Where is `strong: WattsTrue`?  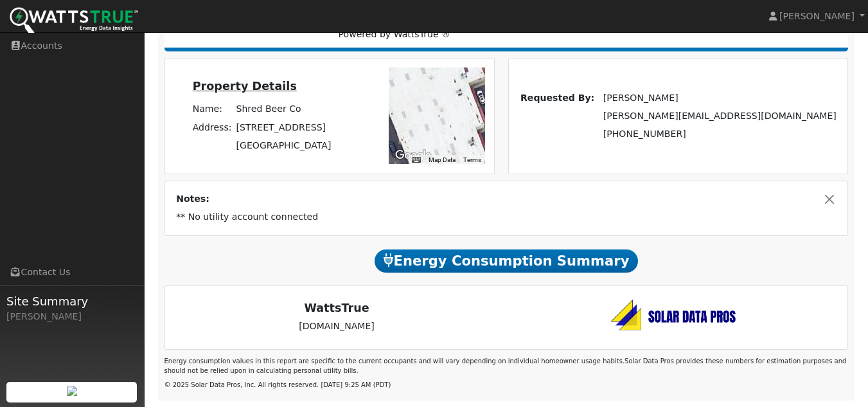
strong: WattsTrue is located at coordinates (336, 308).